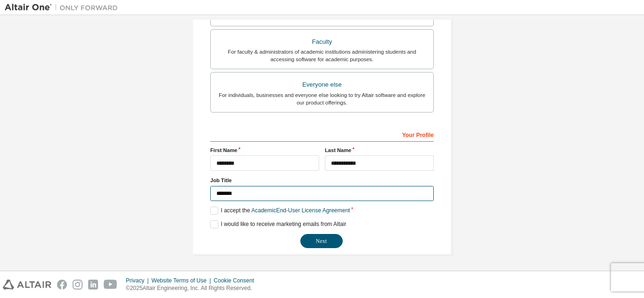 This screenshot has width=644, height=298. What do you see at coordinates (236, 281) in the screenshot?
I see `div: Cookie Consent` at bounding box center [236, 281].